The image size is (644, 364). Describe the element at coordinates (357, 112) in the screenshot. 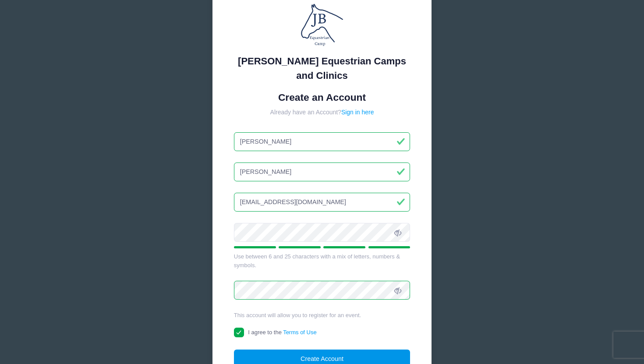

I see `a: Sign in here` at that location.